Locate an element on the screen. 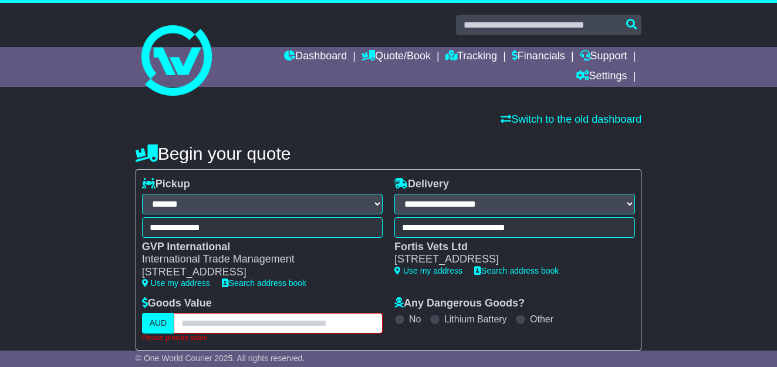  div: International Trade Management is located at coordinates (256, 259).